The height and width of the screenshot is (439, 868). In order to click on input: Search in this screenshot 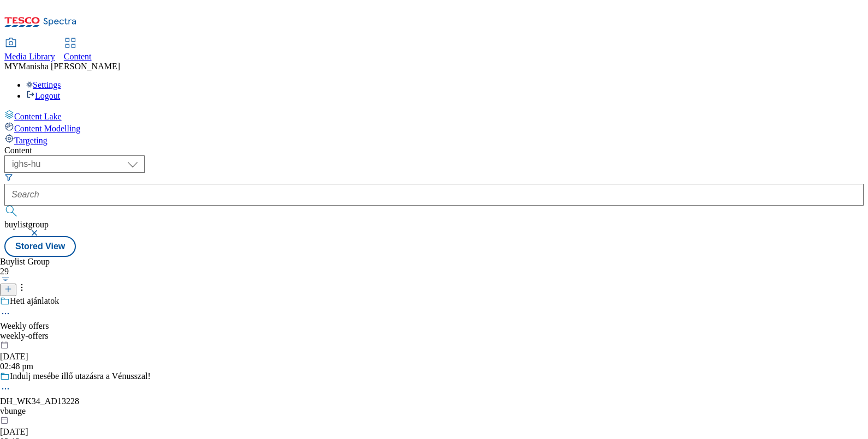, I will do `click(434, 195)`.